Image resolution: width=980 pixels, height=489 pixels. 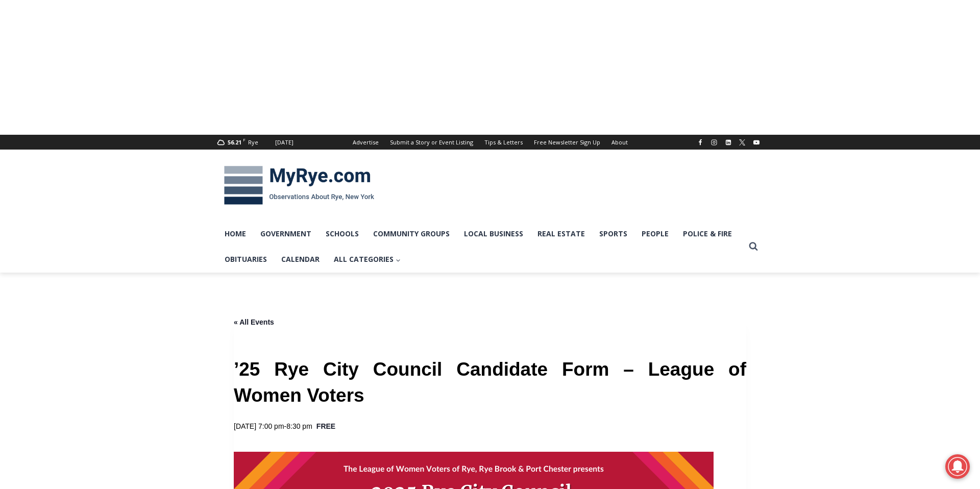 I want to click on a: X, so click(x=742, y=143).